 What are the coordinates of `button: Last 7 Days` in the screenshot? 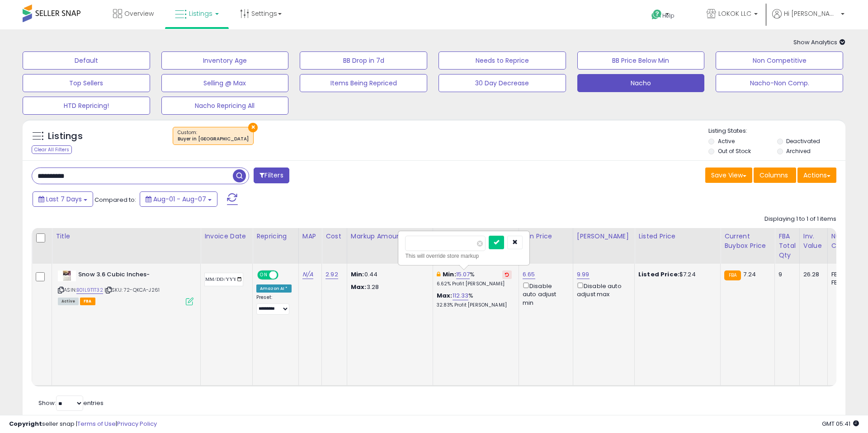 It's located at (63, 199).